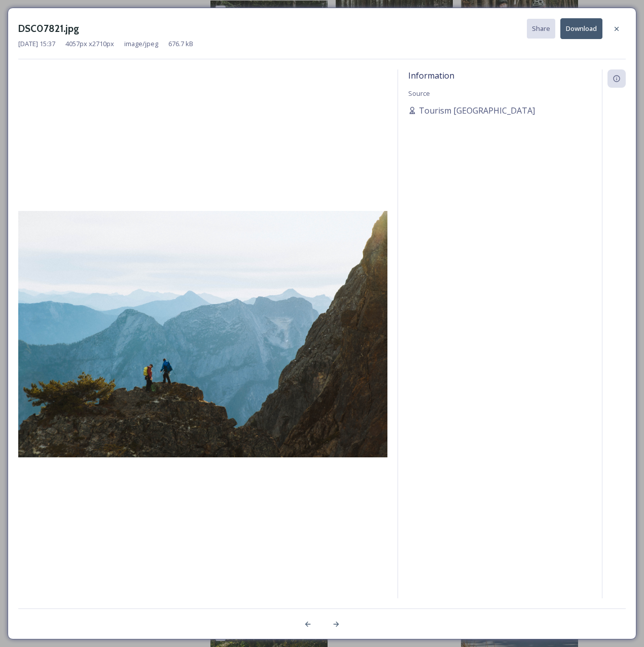 The width and height of the screenshot is (644, 647). What do you see at coordinates (431, 75) in the screenshot?
I see `span: Information` at bounding box center [431, 75].